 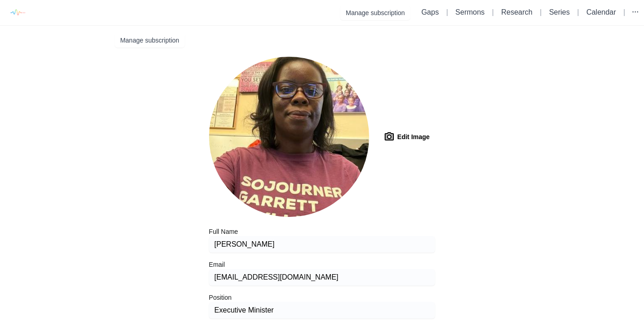 I want to click on a: Calendar, so click(x=601, y=12).